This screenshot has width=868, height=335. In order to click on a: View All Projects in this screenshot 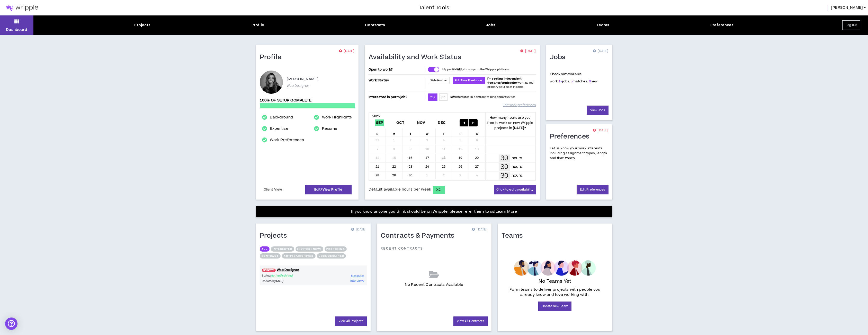, I will do `click(351, 321)`.